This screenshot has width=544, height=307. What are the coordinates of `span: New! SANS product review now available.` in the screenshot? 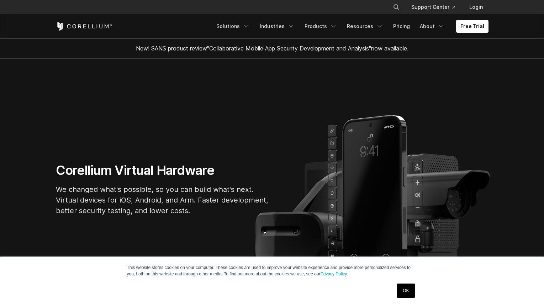 It's located at (272, 48).